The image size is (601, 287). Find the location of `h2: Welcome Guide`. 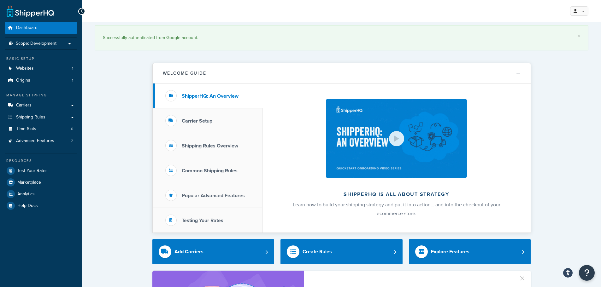

h2: Welcome Guide is located at coordinates (185, 73).